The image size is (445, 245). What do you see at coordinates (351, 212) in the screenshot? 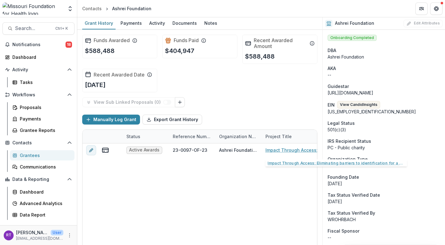
I see `span: Tax Status Verified By` at bounding box center [351, 212].